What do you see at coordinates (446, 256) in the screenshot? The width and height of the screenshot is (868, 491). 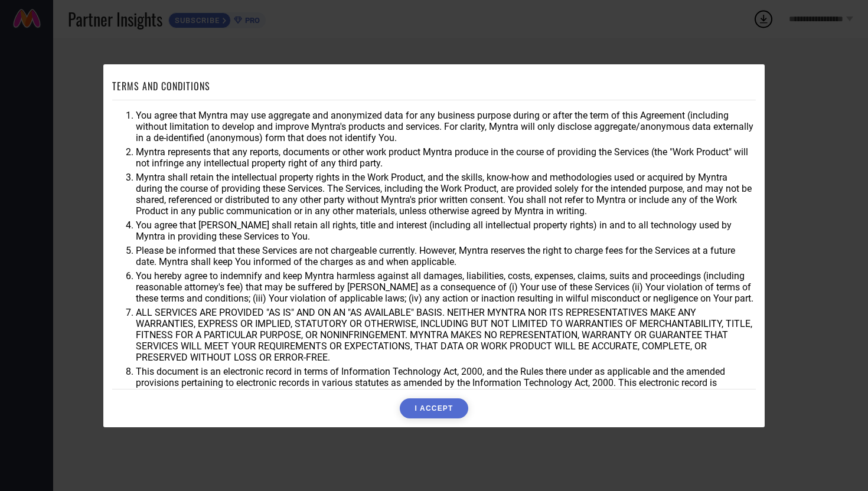 I see `li: Please be informed that these Services are not chargeable currently. However, Myntra reserves the...` at bounding box center [446, 256].